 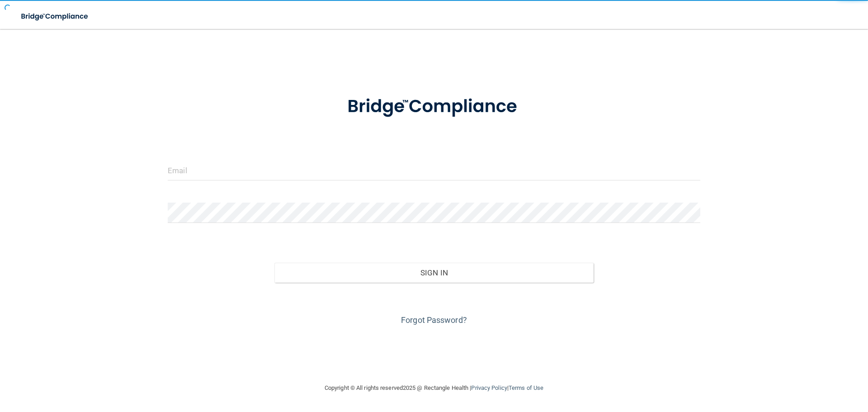 What do you see at coordinates (488, 387) in the screenshot?
I see `a: Privacy Policy` at bounding box center [488, 387].